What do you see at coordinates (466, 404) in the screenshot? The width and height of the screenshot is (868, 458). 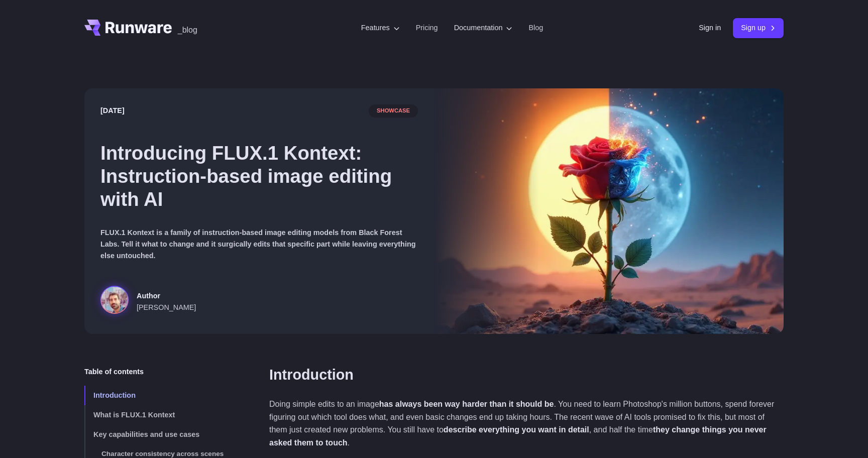 I see `strong: has always been way harder than it should be` at bounding box center [466, 404].